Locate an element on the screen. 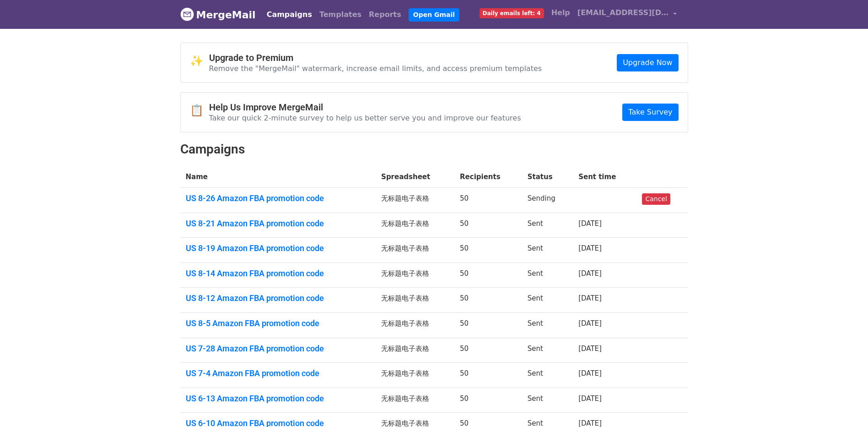  h4: Help Us Improve MergeMail is located at coordinates (365, 107).